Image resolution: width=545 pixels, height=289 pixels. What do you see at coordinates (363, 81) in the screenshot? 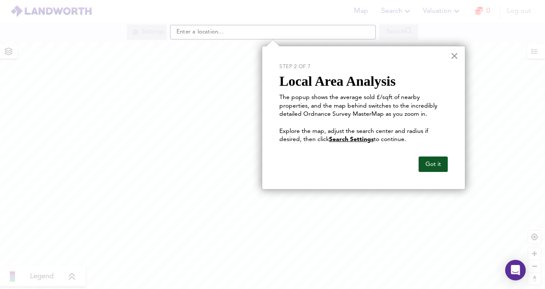
I see `p: Local Area Analysis` at bounding box center [363, 81].